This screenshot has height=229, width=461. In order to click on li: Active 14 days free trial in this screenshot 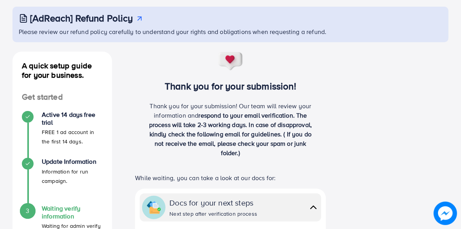, I will do `click(62, 134)`.